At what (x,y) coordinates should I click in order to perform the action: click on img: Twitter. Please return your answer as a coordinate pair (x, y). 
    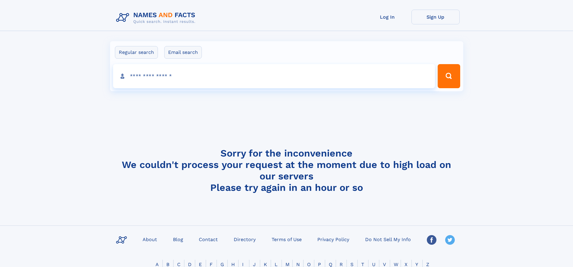
    Looking at the image, I should click on (450, 240).